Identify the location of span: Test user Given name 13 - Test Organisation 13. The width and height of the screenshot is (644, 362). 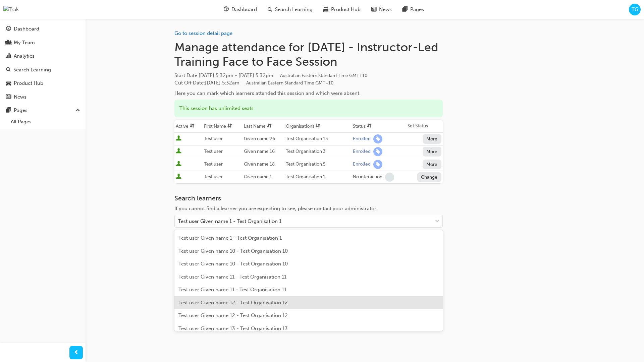
(233, 328).